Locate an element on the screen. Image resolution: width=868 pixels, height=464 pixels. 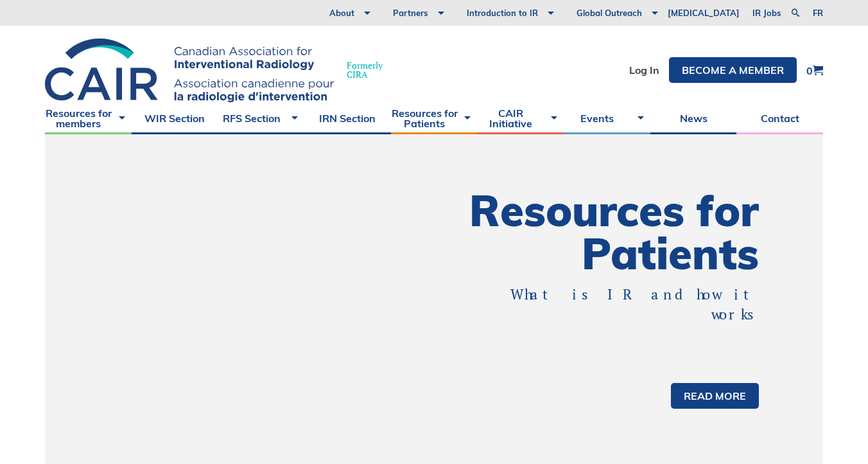
a: Events is located at coordinates (607, 118).